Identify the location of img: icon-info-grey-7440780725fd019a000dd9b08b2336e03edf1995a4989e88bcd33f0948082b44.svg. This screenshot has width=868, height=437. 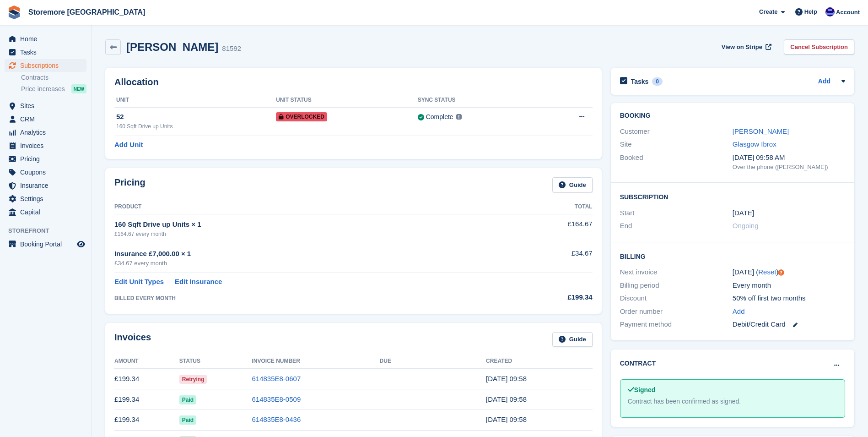
(459, 117).